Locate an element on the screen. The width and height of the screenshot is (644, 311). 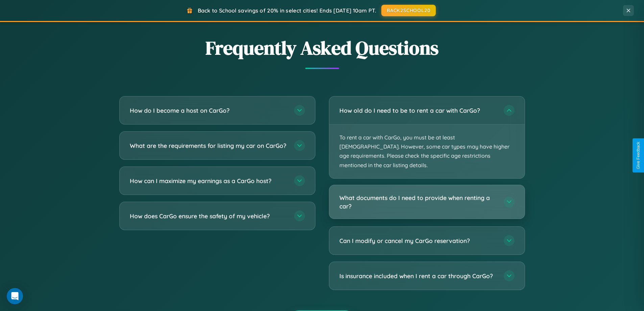
h3: What documents do I need to provide when renting a car? is located at coordinates (418, 202).